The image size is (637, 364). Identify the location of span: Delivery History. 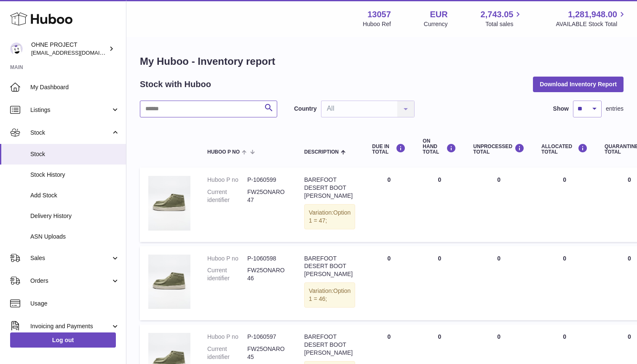
(75, 216).